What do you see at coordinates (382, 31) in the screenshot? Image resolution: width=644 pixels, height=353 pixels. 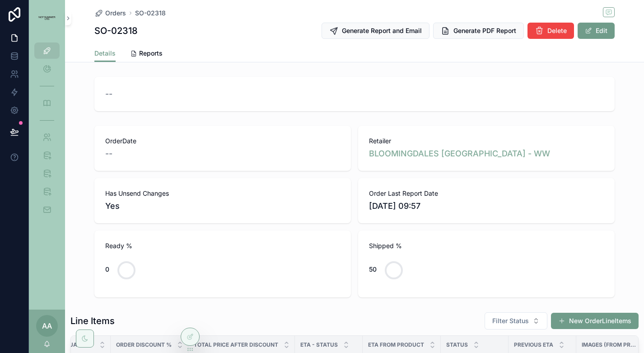 I see `span: Generate Report and Email` at bounding box center [382, 31].